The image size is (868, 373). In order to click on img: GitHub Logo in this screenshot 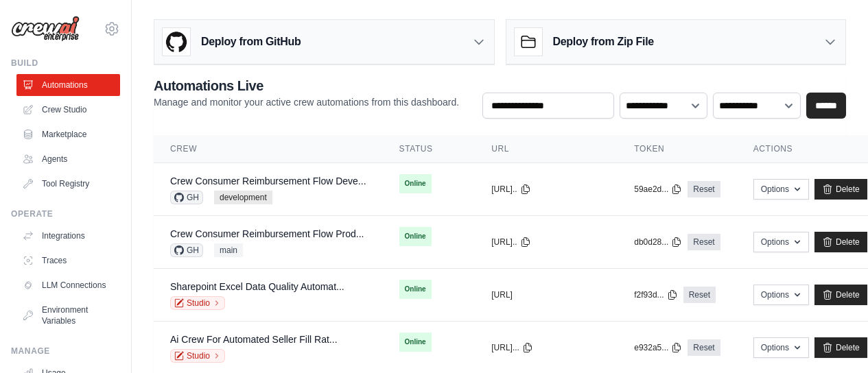, I will do `click(176, 41)`.